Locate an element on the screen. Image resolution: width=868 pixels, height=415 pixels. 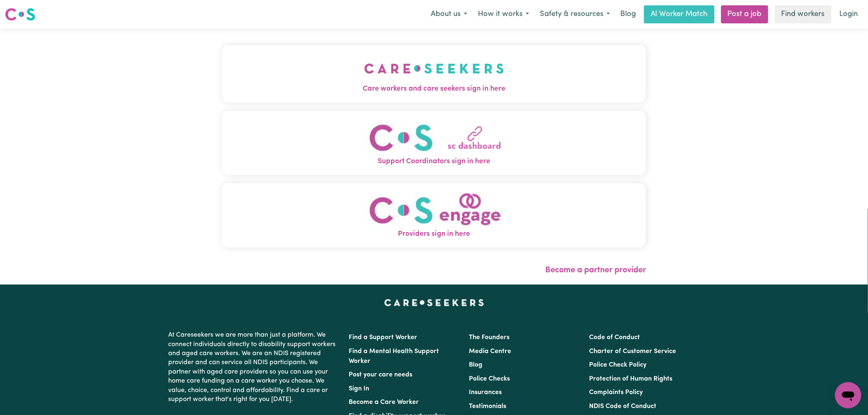
button: About us is located at coordinates (449, 14).